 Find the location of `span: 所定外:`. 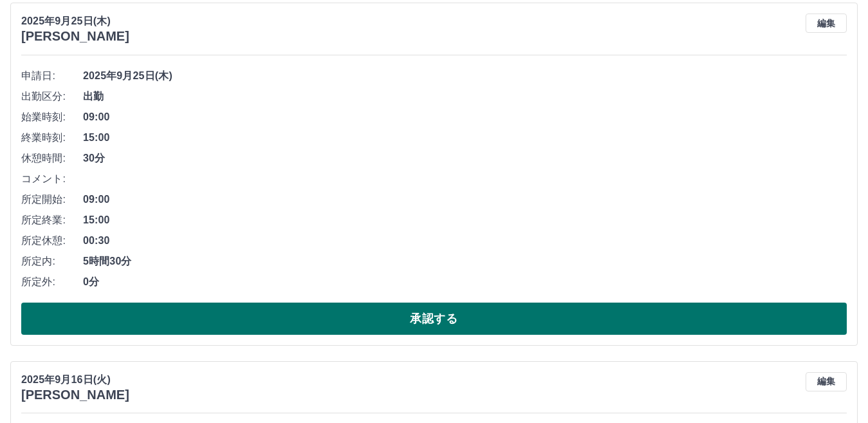

span: 所定外: is located at coordinates (52, 282).